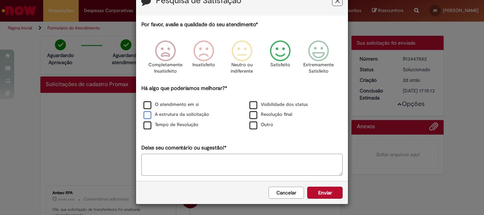 Image resolution: width=484 pixels, height=215 pixels. What do you see at coordinates (286, 193) in the screenshot?
I see `button: Cancelar` at bounding box center [286, 193].